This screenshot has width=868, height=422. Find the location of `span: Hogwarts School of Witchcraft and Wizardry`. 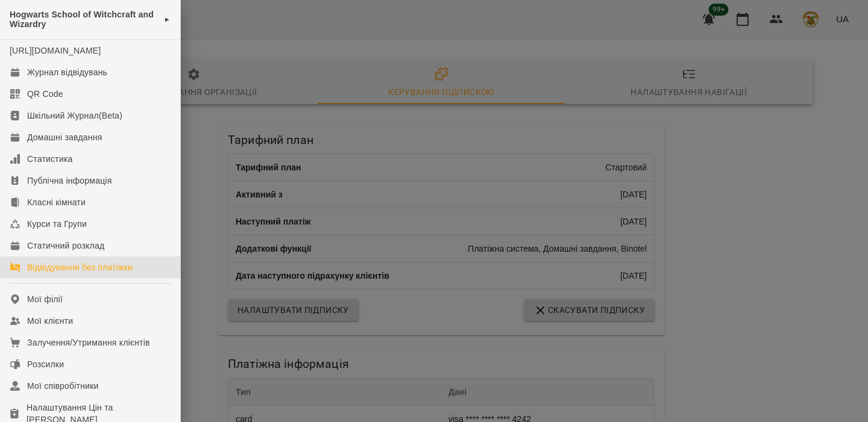

span: Hogwarts School of Witchcraft and Wizardry is located at coordinates (84, 19).